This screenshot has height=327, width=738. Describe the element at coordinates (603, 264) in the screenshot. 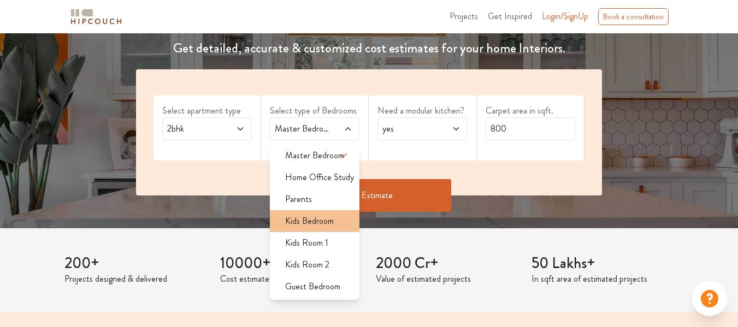

I see `h3: 50 Lakhs+` at that location.